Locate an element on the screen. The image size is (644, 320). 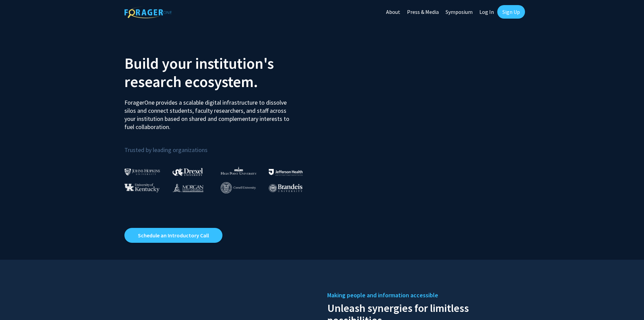
p: Trusted by leading organizations is located at coordinates (221, 145).